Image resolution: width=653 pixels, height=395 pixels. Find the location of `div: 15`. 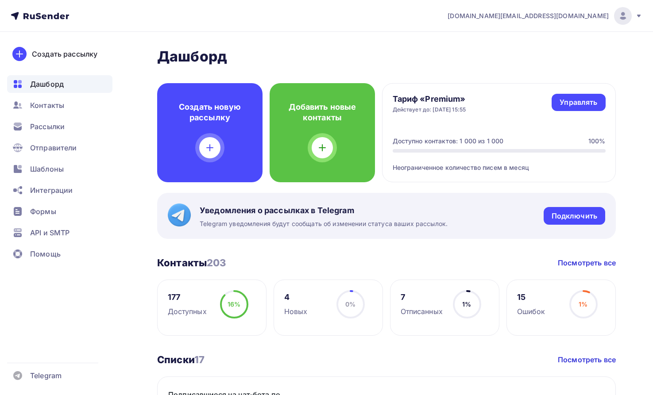

div: 15 is located at coordinates (531, 298).